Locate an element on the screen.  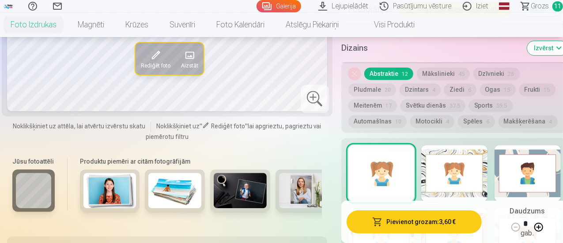
button: Dzīvnieki28 is located at coordinates (497, 74).